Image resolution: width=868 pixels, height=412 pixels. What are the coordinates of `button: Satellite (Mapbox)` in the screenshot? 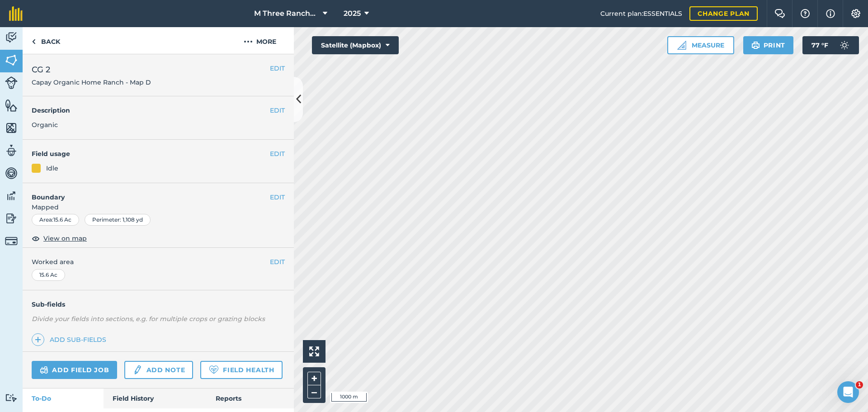 It's located at (355, 45).